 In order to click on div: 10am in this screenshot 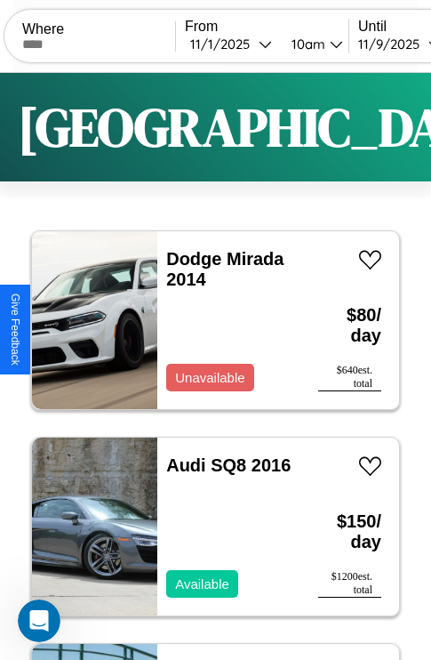, I will do `click(306, 44)`.